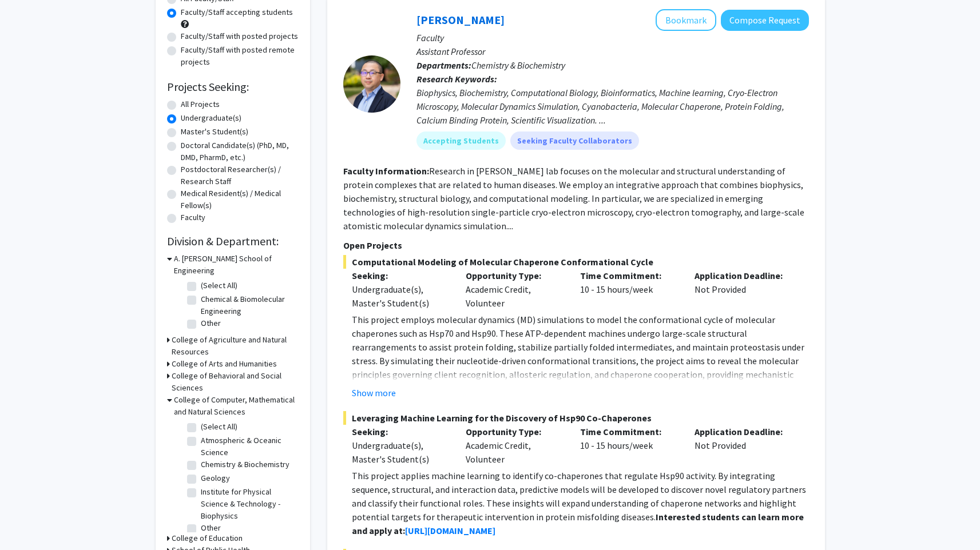 The width and height of the screenshot is (980, 550). I want to click on h3: College of Behavioral and Social Sciences, so click(235, 382).